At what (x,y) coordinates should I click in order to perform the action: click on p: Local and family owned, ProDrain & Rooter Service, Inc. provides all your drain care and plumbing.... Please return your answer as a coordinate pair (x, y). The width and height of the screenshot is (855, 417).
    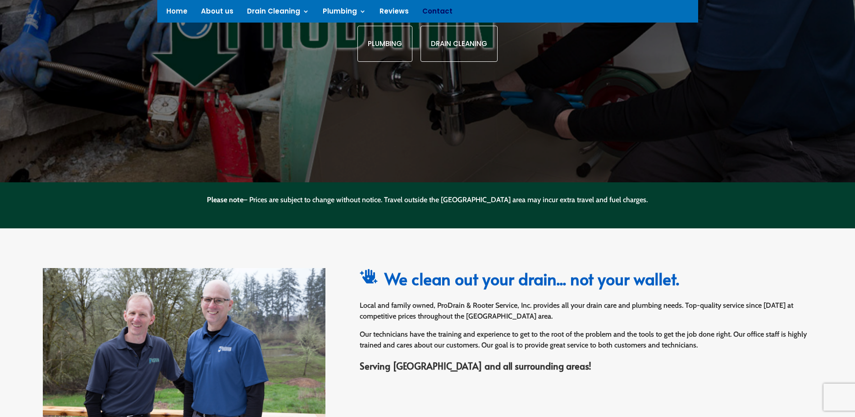
    Looking at the image, I should click on (586, 314).